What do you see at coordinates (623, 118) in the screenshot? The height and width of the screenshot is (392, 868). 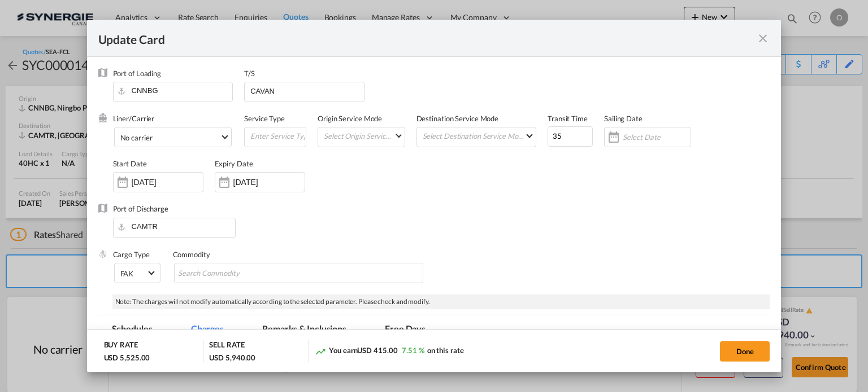 I see `label: Sailing Date` at bounding box center [623, 118].